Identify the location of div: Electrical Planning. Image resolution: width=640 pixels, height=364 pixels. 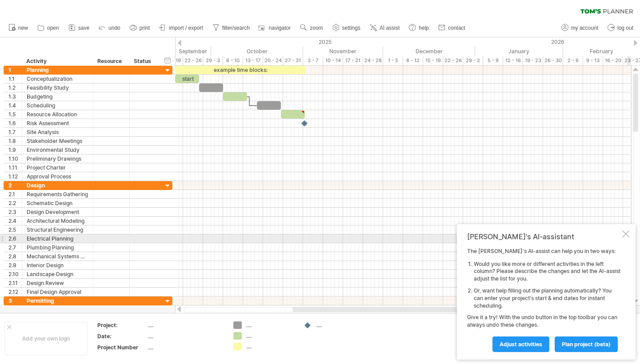
(57, 238).